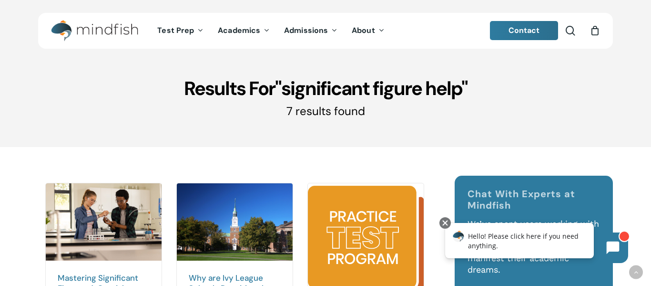 The image size is (651, 286). What do you see at coordinates (311, 31) in the screenshot?
I see `a: Admissions` at bounding box center [311, 31].